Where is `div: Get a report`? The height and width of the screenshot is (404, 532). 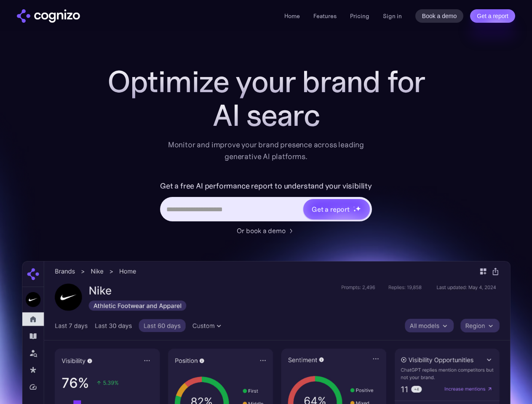
div: Get a report is located at coordinates (331, 209).